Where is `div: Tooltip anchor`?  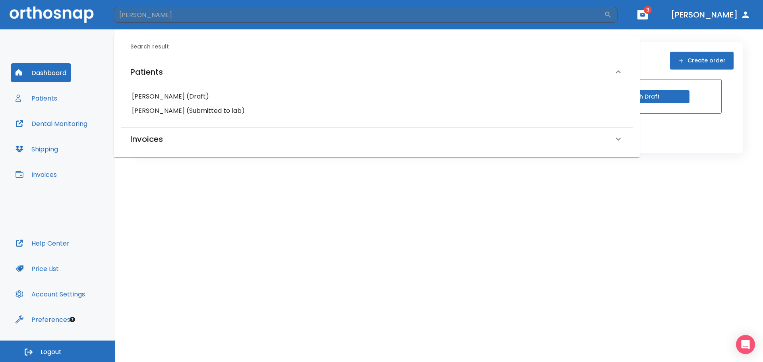
div: Tooltip anchor is located at coordinates (72, 319).